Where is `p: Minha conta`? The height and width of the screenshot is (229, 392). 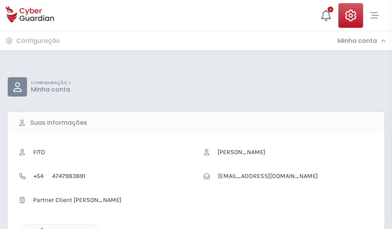
p: Minha conta is located at coordinates (51, 90).